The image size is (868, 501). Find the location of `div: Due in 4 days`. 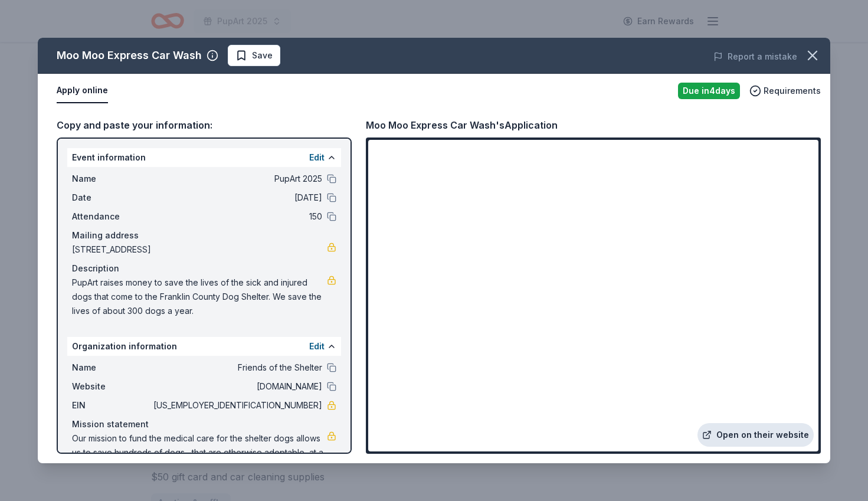

div: Due in 4 days is located at coordinates (709, 91).